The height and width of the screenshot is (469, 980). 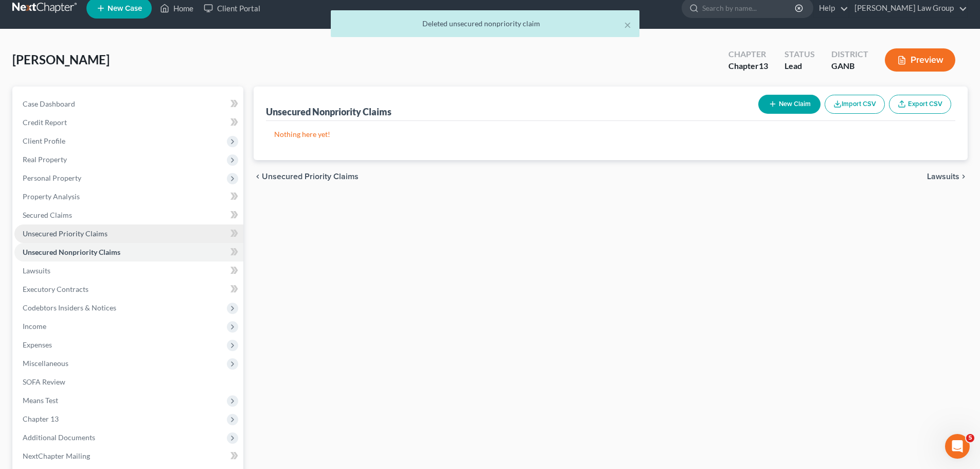 What do you see at coordinates (40, 400) in the screenshot?
I see `span: Means Test` at bounding box center [40, 400].